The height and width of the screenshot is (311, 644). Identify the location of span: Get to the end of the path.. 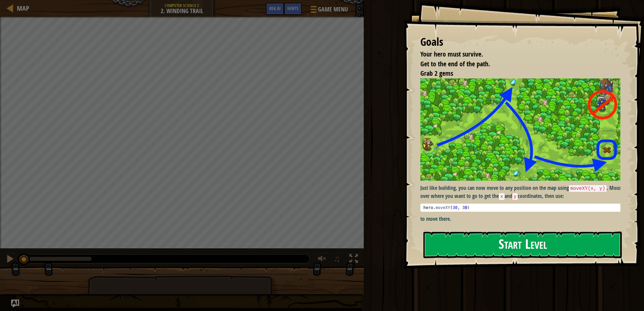
(455, 64).